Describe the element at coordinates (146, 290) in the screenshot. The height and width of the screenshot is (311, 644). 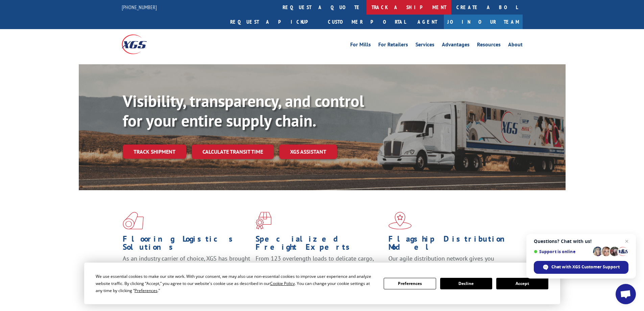
I see `span: Preferences` at that location.